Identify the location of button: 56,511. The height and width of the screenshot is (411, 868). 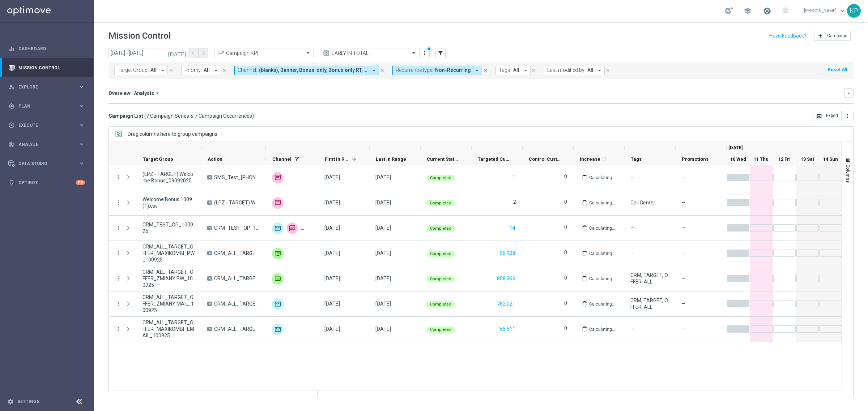
(507, 329).